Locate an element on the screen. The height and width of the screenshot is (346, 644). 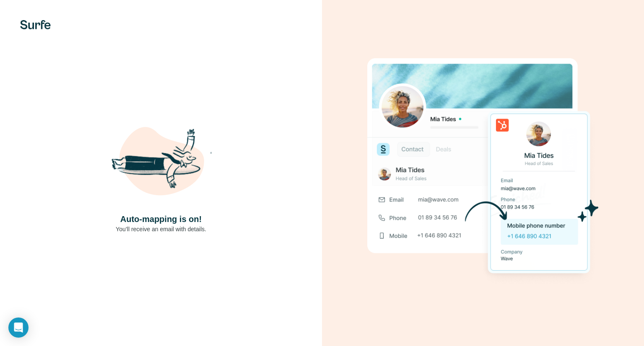
img: Download Success is located at coordinates (483, 173).